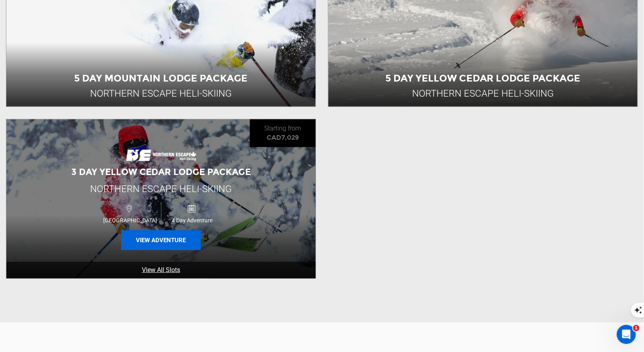 Image resolution: width=644 pixels, height=352 pixels. What do you see at coordinates (161, 189) in the screenshot?
I see `span: Northern Escape Heli-Skiing` at bounding box center [161, 189].